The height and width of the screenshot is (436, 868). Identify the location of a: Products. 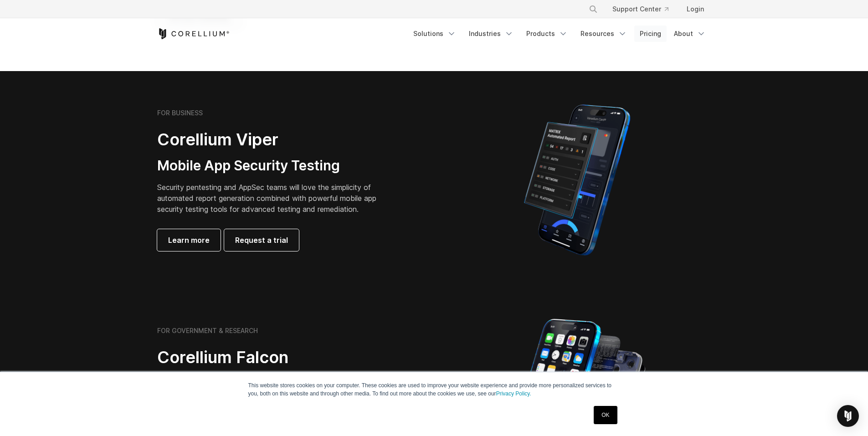
(547, 34).